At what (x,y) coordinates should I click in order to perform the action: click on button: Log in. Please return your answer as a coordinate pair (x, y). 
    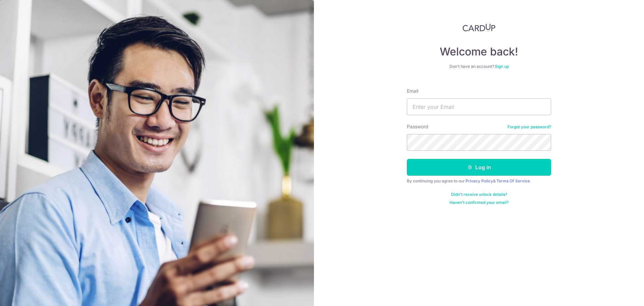
    Looking at the image, I should click on (479, 167).